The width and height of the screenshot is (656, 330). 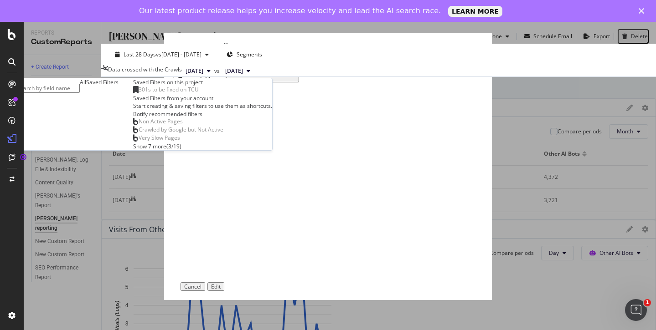 I want to click on input: Search by field name, so click(x=47, y=88).